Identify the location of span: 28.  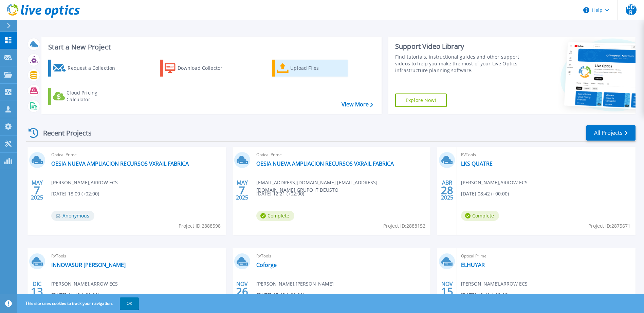
(447, 190).